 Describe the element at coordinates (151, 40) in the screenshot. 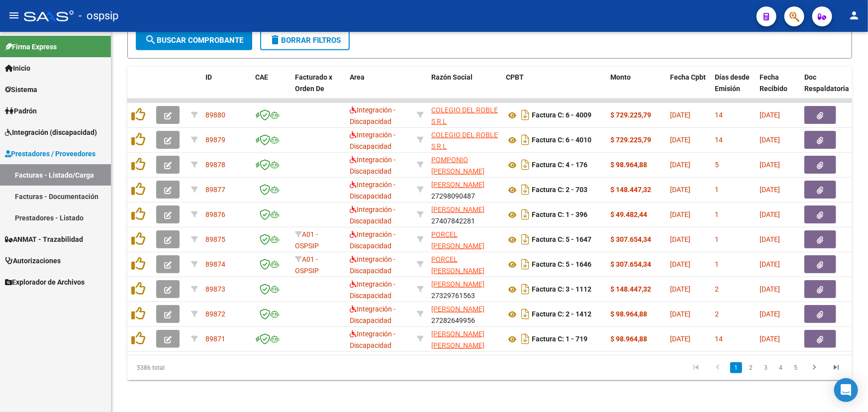

I see `mat-icon: search` at that location.